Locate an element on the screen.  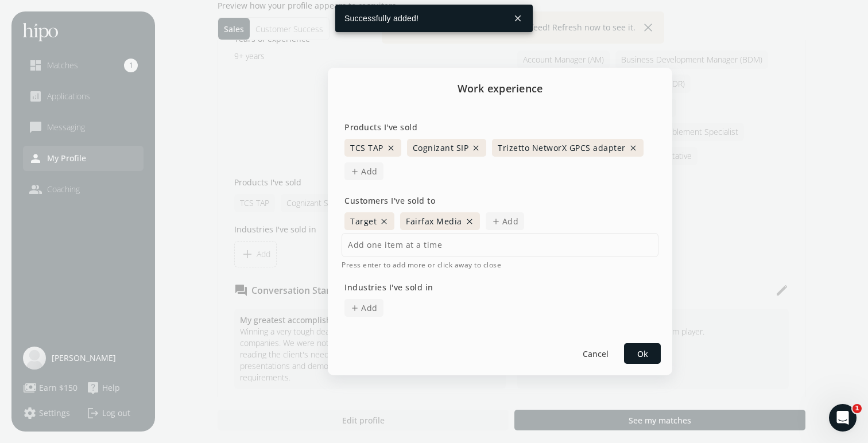
span: Target is located at coordinates (369, 221).